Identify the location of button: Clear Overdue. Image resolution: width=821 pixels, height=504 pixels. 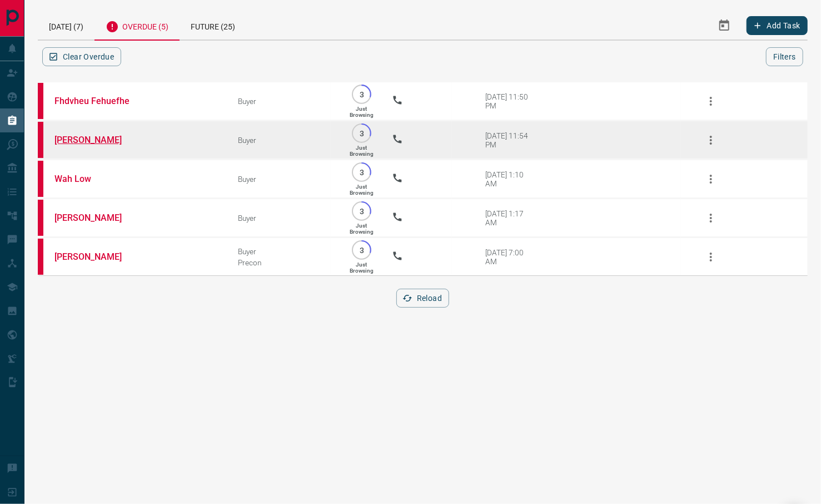
(82, 57).